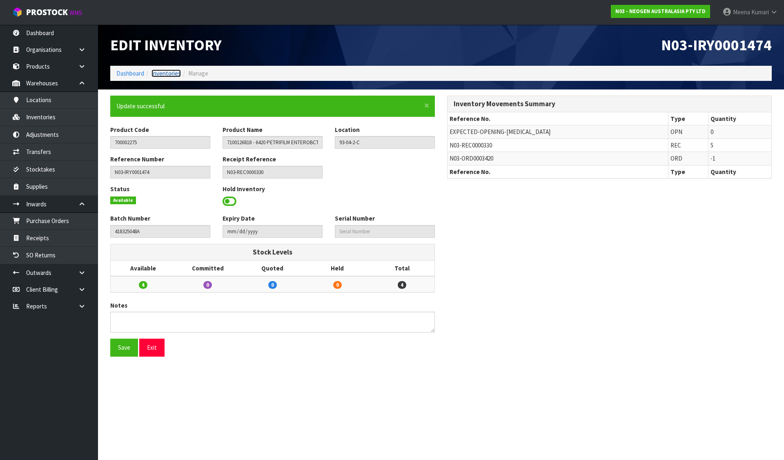  Describe the element at coordinates (355, 218) in the screenshot. I see `label: Serial Number` at that location.